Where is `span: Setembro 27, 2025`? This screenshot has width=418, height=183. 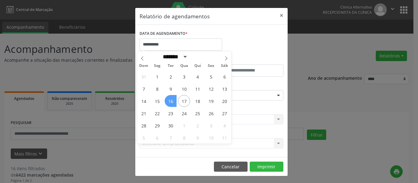 span: Setembro 27, 2025 is located at coordinates (224, 113).